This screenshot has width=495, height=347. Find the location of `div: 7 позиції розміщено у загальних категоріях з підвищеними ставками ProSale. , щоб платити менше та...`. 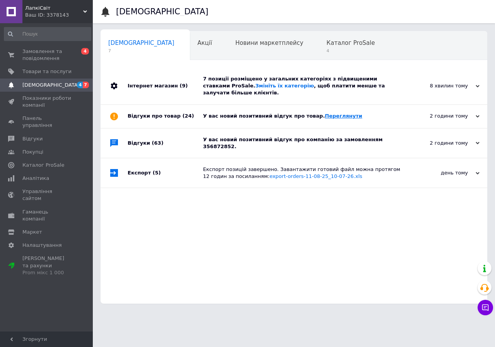

div: 7 позиції розміщено у загальних категоріях з підвищеними ставками ProSale. , щоб платити менше та... is located at coordinates (303, 86).